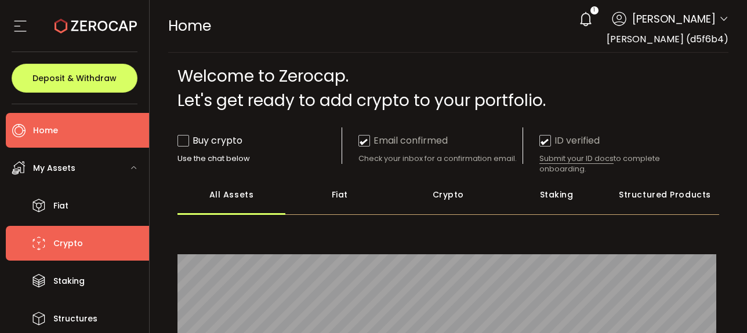 The height and width of the screenshot is (333, 747). Describe the element at coordinates (74, 78) in the screenshot. I see `button: Deposit & Withdraw` at that location.